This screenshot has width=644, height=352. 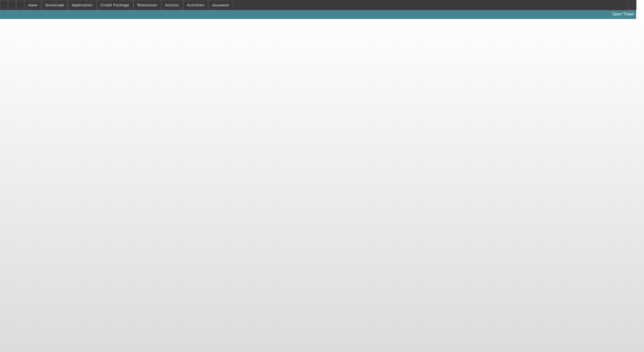 What do you see at coordinates (82, 5) in the screenshot?
I see `span: Application` at bounding box center [82, 5].